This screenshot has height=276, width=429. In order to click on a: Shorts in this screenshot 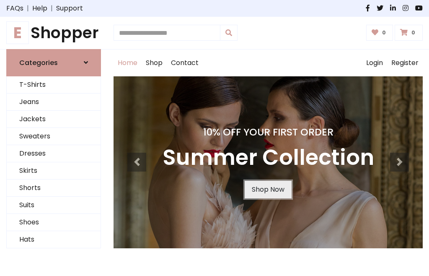, I will do `click(54, 188)`.